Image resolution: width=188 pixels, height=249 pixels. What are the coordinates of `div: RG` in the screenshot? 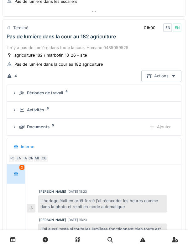 It's located at (13, 158).